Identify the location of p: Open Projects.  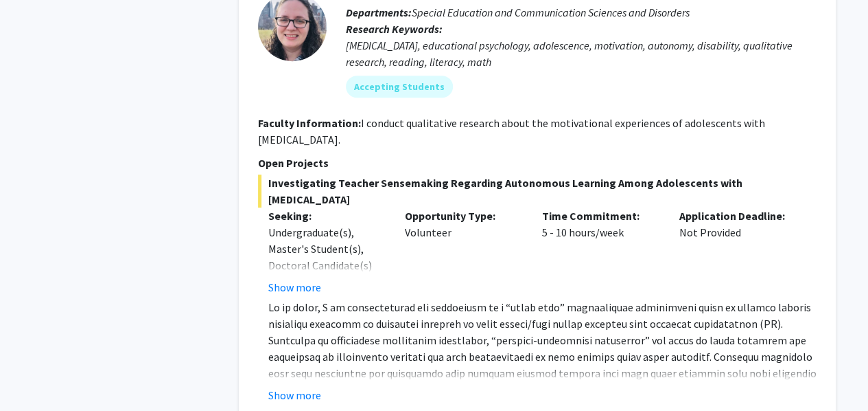
(537, 162).